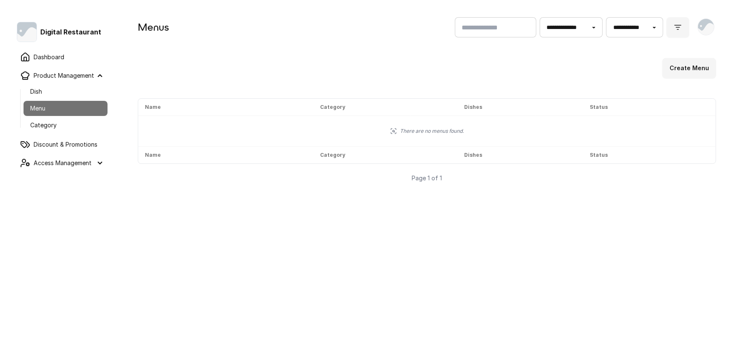 The width and height of the screenshot is (733, 361). I want to click on a: Category, so click(66, 125).